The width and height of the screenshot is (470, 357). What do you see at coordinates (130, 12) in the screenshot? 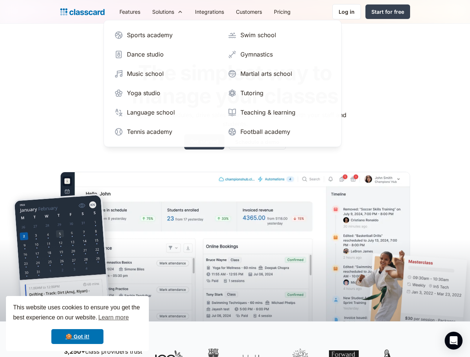
I see `a: Features` at bounding box center [130, 12].